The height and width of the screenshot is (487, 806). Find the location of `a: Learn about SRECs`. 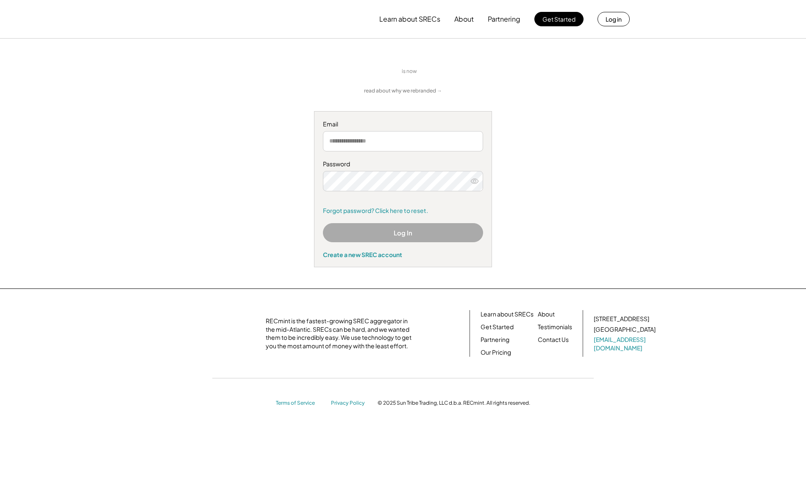

a: Learn about SRECs is located at coordinates (507, 314).